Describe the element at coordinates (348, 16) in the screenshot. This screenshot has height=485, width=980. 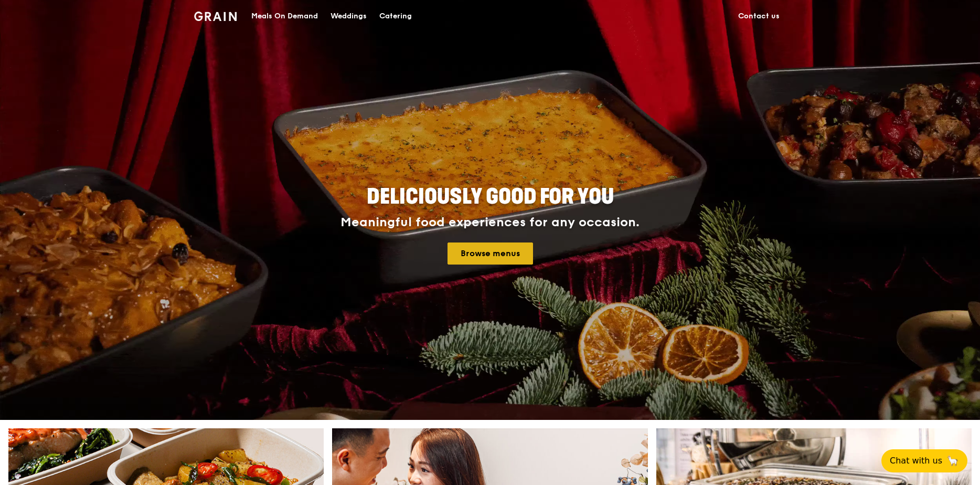
I see `div: Weddings` at that location.